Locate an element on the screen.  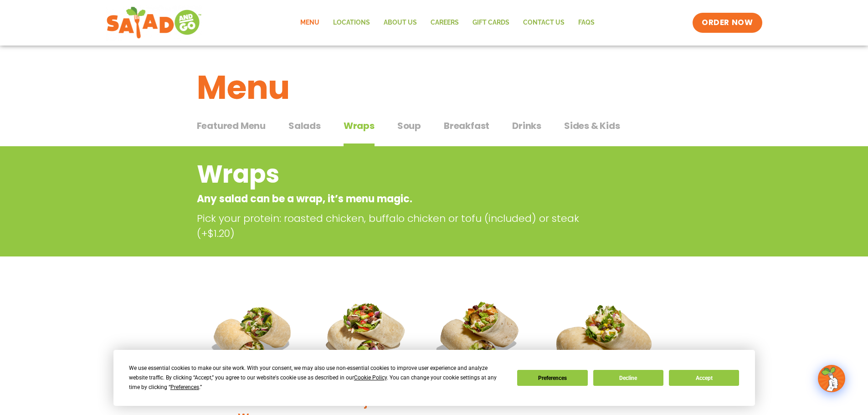
span: Breakfast is located at coordinates (467, 126).